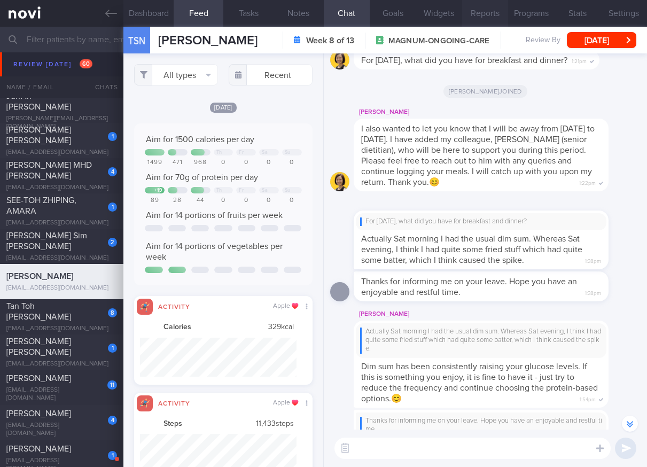 The width and height of the screenshot is (647, 467). I want to click on div: 89, so click(154, 200).